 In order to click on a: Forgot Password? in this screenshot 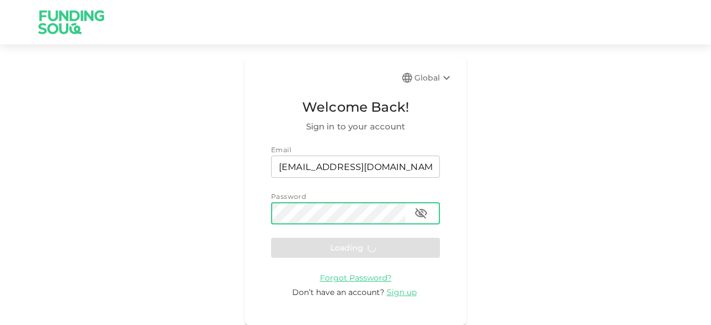, I will do `click(356, 277)`.